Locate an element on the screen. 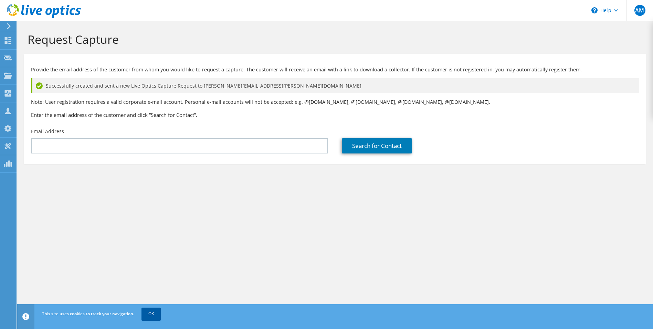 Image resolution: width=653 pixels, height=329 pixels. p: Provide the email address of the customer from whom you would like to request a capture. The cust... is located at coordinates (335, 70).